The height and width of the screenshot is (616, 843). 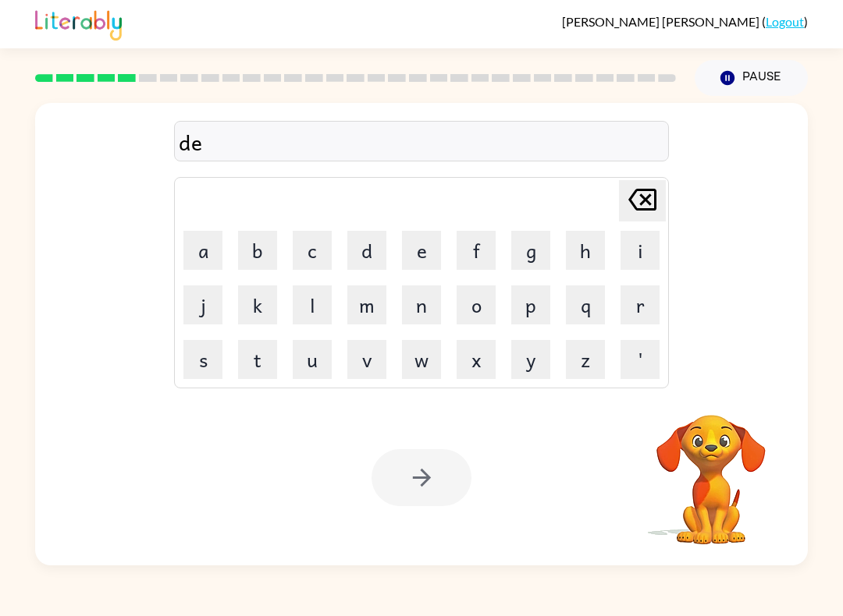 What do you see at coordinates (313, 250) in the screenshot?
I see `button: c` at bounding box center [313, 250].